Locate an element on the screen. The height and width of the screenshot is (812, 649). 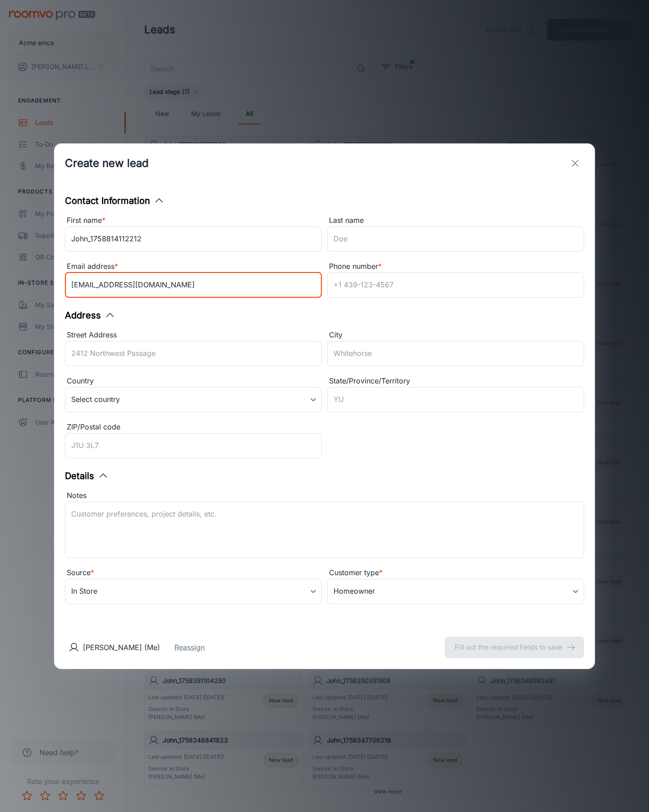
div: In Store is located at coordinates (193, 591).